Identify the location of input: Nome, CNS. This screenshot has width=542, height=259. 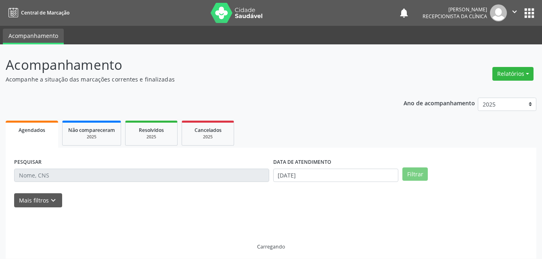
(142, 176).